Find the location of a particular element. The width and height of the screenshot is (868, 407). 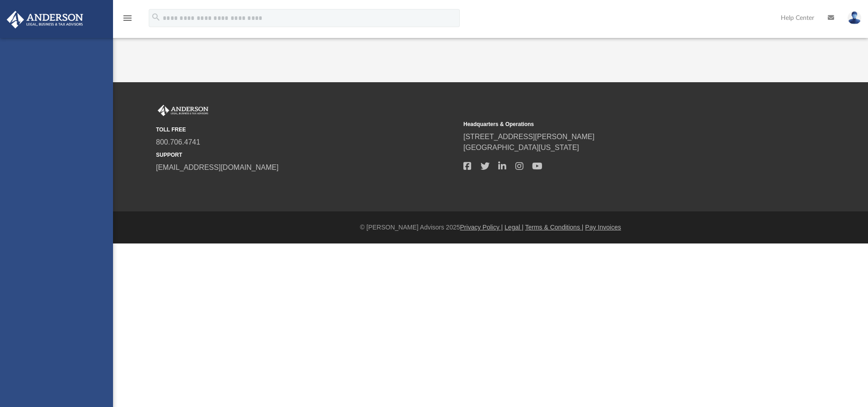

small: TOLL FREE is located at coordinates (306, 129).